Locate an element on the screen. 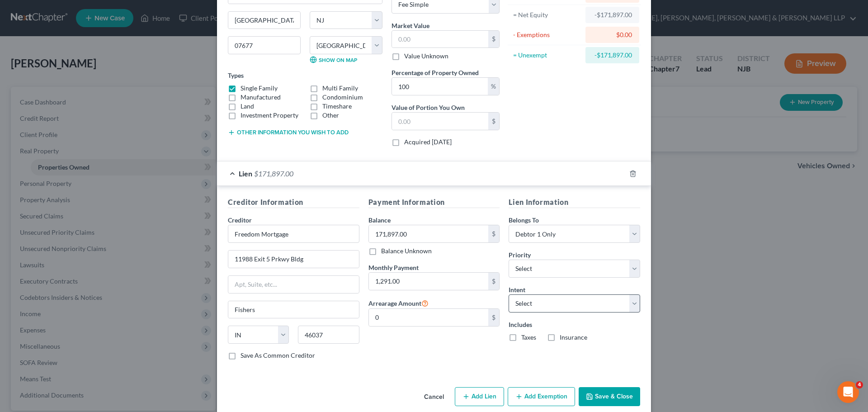 The height and width of the screenshot is (412, 868). button: Add Lien is located at coordinates (479, 397).